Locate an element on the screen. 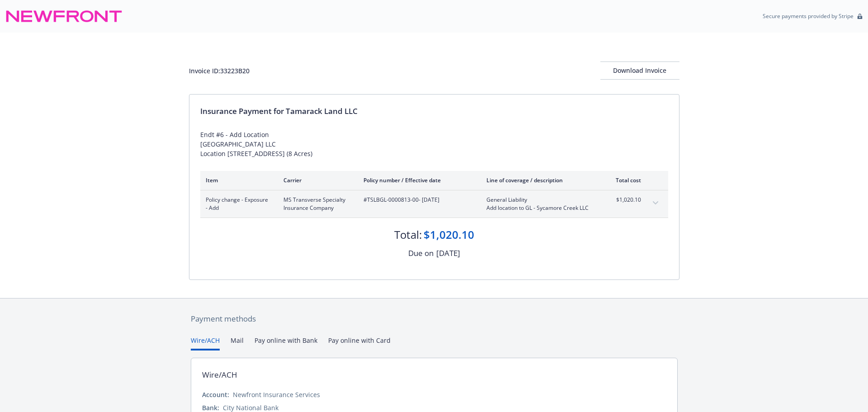 Image resolution: width=868 pixels, height=412 pixels. div: Total: is located at coordinates (408, 235).